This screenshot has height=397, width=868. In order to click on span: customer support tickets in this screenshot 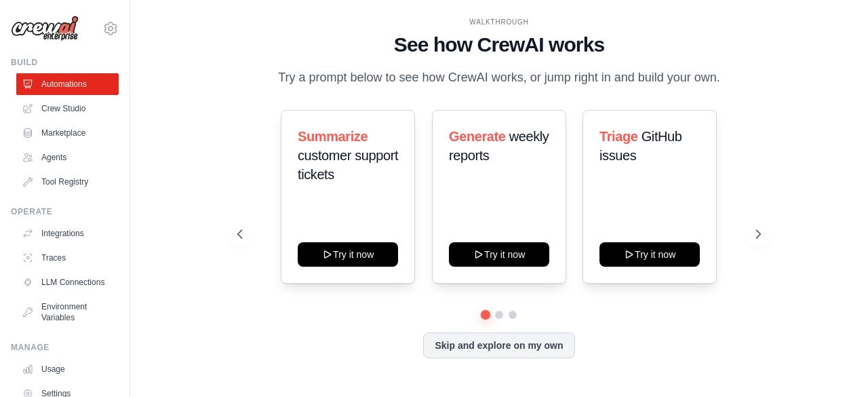, I will do `click(348, 165)`.